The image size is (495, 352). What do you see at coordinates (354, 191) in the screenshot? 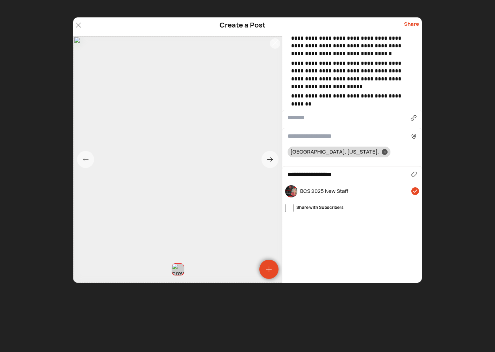
I see `div: BCS 2025 New Staff` at bounding box center [354, 191].